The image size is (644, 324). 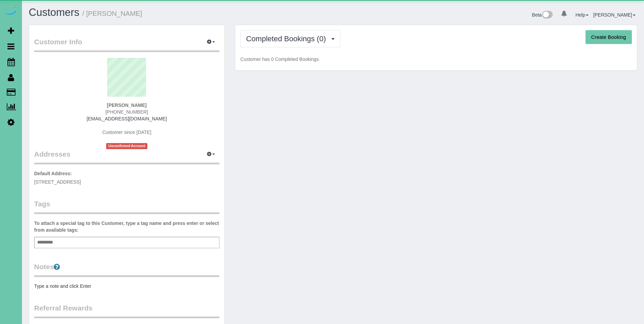 I want to click on img: New interface, so click(x=548, y=15).